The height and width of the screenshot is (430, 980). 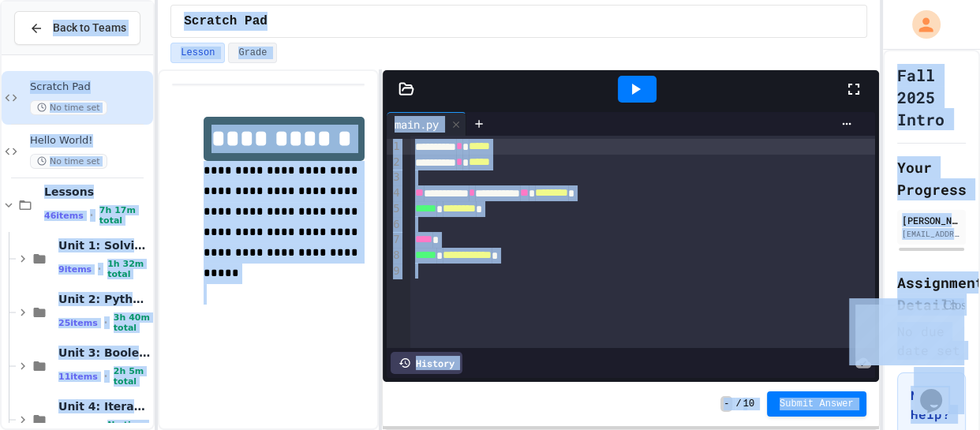 I want to click on div: History, so click(x=426, y=363).